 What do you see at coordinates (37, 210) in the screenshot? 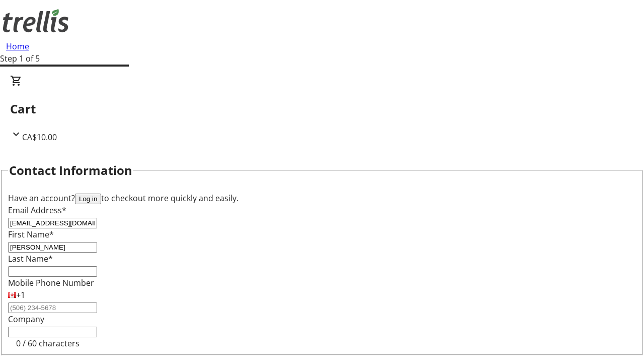
I see `label: Email Address*` at bounding box center [37, 210].